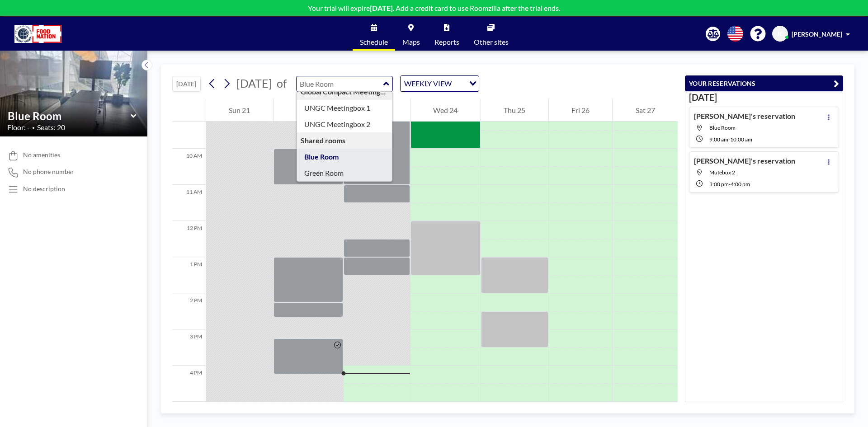 This screenshot has width=868, height=427. I want to click on a: Other sites, so click(491, 33).